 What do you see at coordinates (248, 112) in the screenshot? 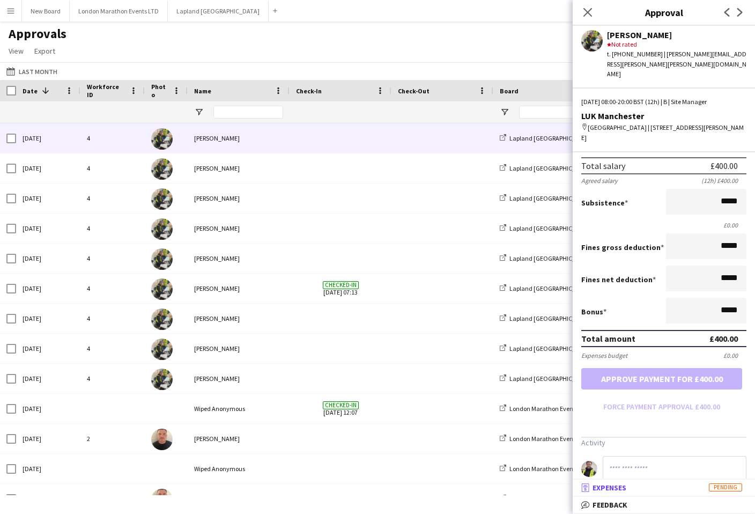
I see `input: Name Filter Input` at bounding box center [248, 112].